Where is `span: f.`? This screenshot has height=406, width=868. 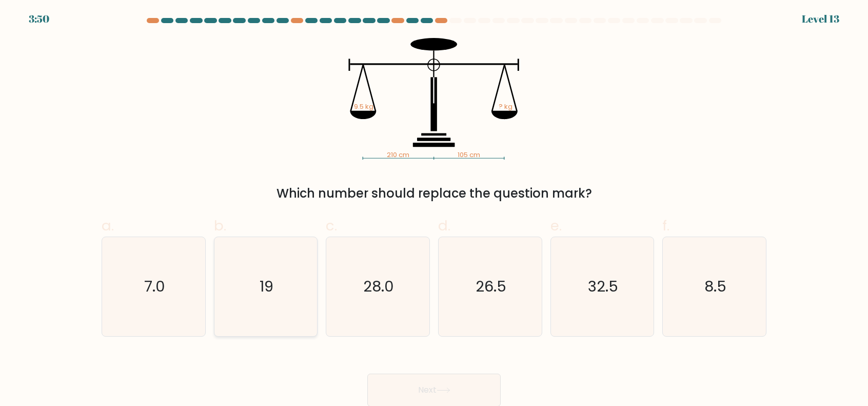
span: f. is located at coordinates (666, 225).